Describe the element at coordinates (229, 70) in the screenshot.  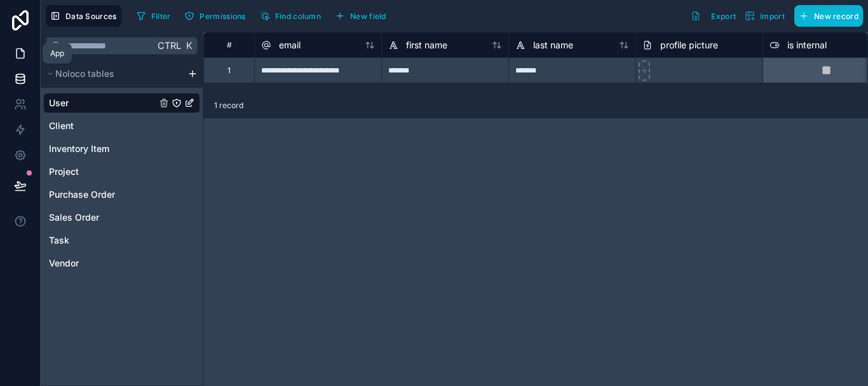
I see `div: 1` at that location.